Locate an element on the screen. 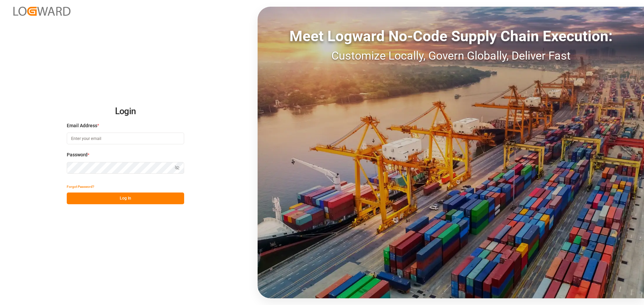 This screenshot has width=644, height=305. div: Customize Locally, Govern Globally, Deliver Fast is located at coordinates (451, 56).